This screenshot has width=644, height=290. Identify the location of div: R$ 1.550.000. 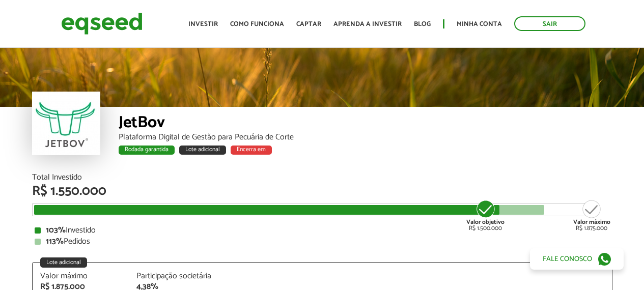
(322, 191).